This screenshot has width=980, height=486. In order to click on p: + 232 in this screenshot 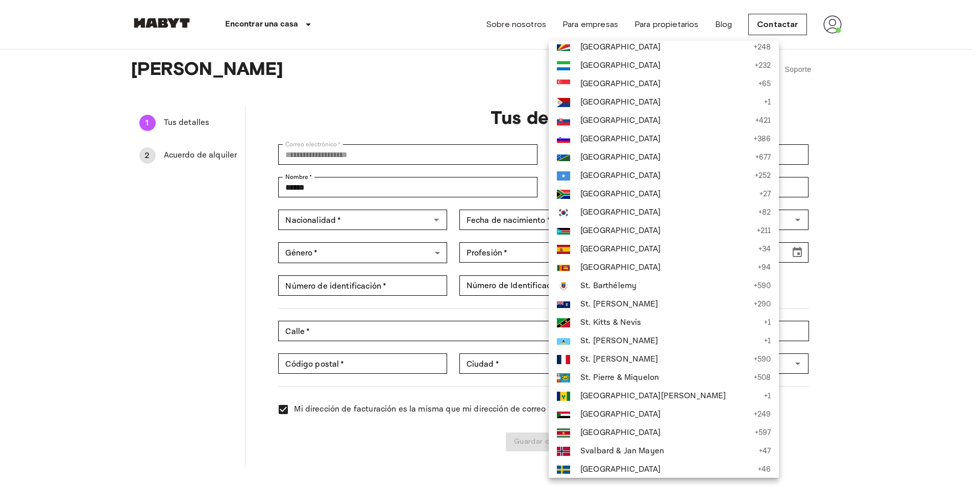, I will do `click(763, 65)`.